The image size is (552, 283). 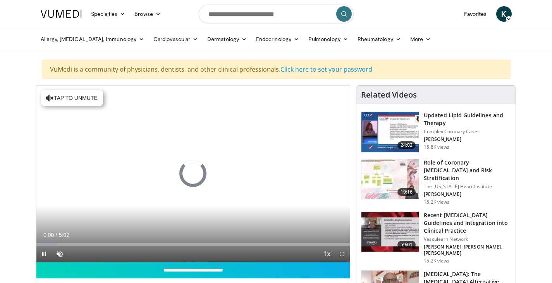 What do you see at coordinates (148, 14) in the screenshot?
I see `a: Browse` at bounding box center [148, 14].